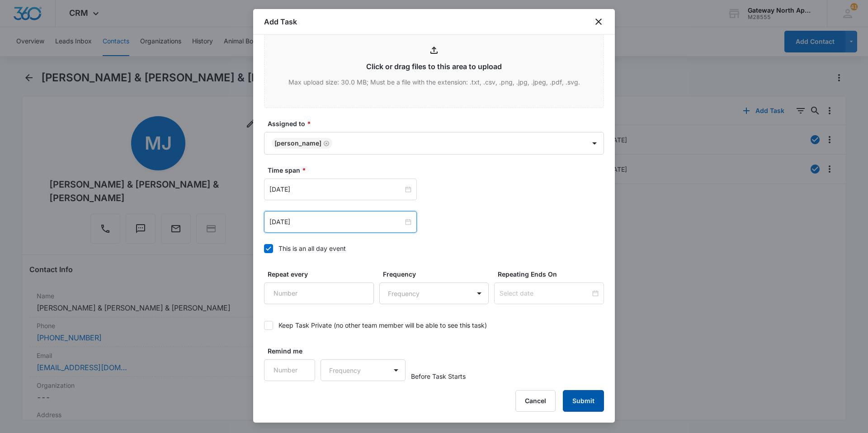 The image size is (868, 433). What do you see at coordinates (322, 274) in the screenshot?
I see `label: Repeat every` at bounding box center [322, 274].